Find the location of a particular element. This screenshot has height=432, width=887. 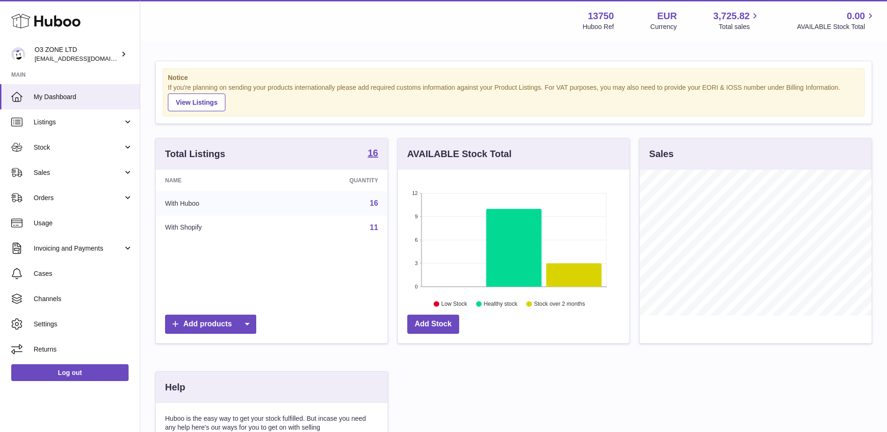

text: 0 is located at coordinates (416, 286).